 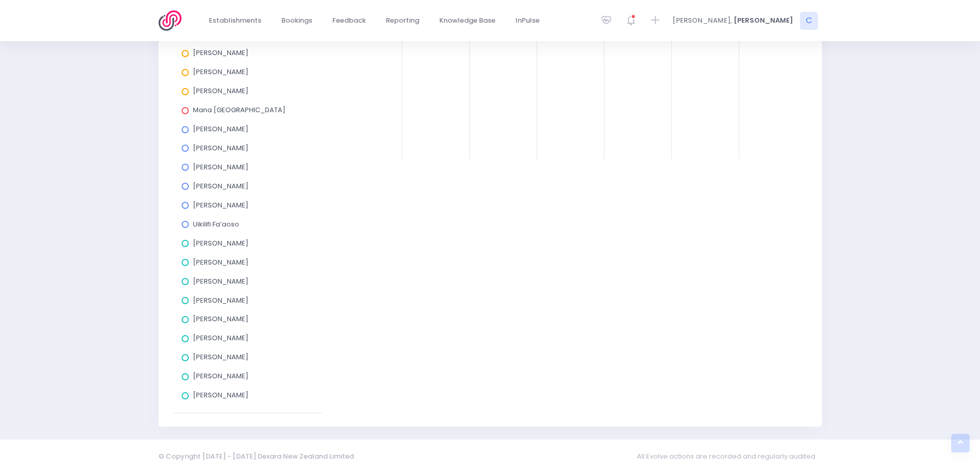 I want to click on a: Feedback, so click(x=349, y=21).